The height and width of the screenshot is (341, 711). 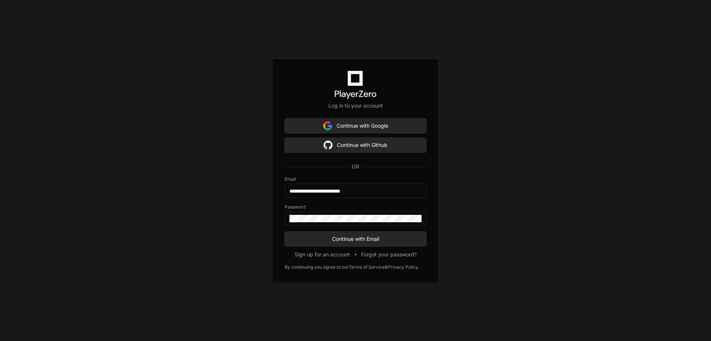 I want to click on button: Continue with Email, so click(x=355, y=239).